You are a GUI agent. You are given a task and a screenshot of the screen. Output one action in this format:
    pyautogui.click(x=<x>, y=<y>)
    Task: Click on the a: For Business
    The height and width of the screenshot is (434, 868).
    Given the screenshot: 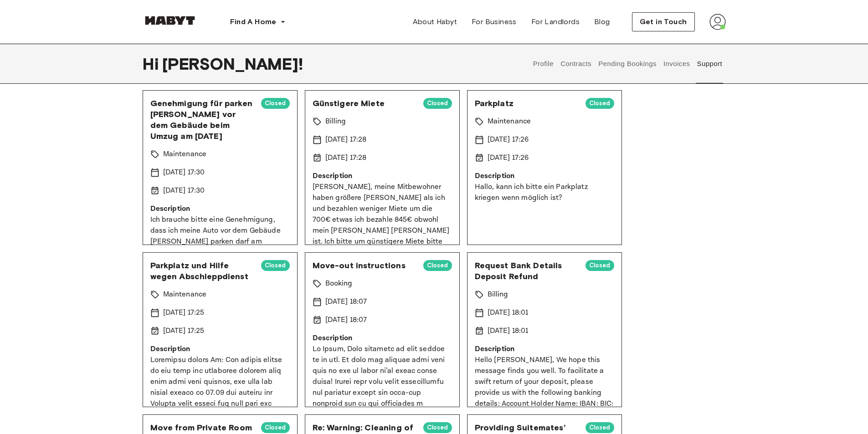 What is the action you would take?
    pyautogui.click(x=494, y=22)
    